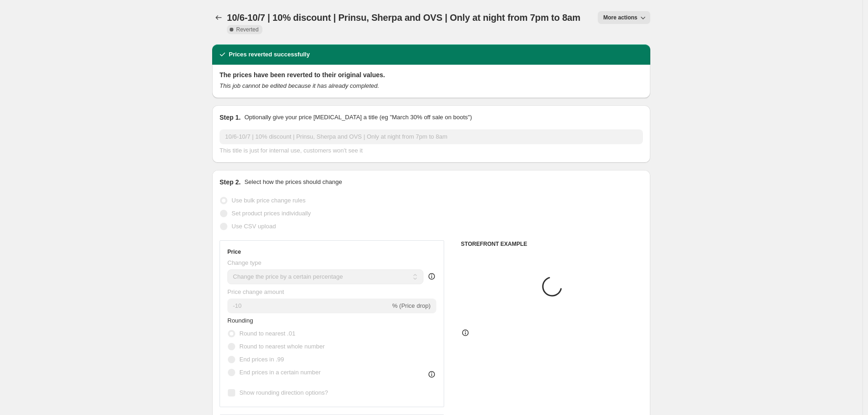 Image resolution: width=868 pixels, height=415 pixels. What do you see at coordinates (294, 182) in the screenshot?
I see `p: Select how the prices should change` at bounding box center [294, 182].